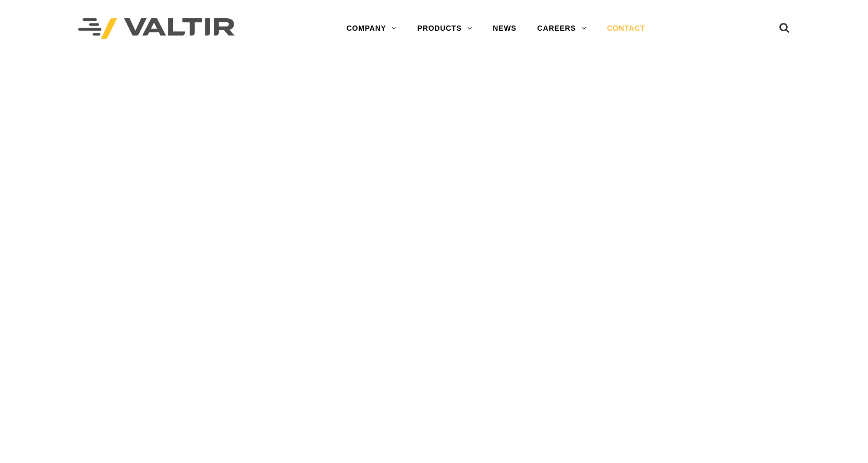 The image size is (868, 463). I want to click on img: Valtir, so click(156, 28).